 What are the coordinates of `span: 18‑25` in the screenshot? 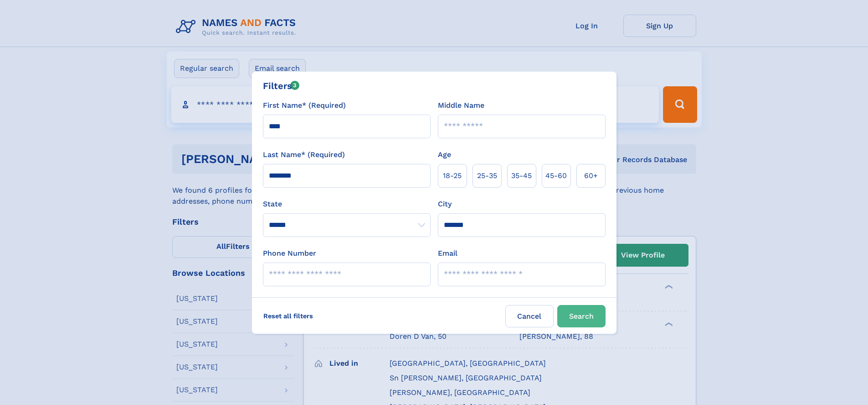 It's located at (452, 176).